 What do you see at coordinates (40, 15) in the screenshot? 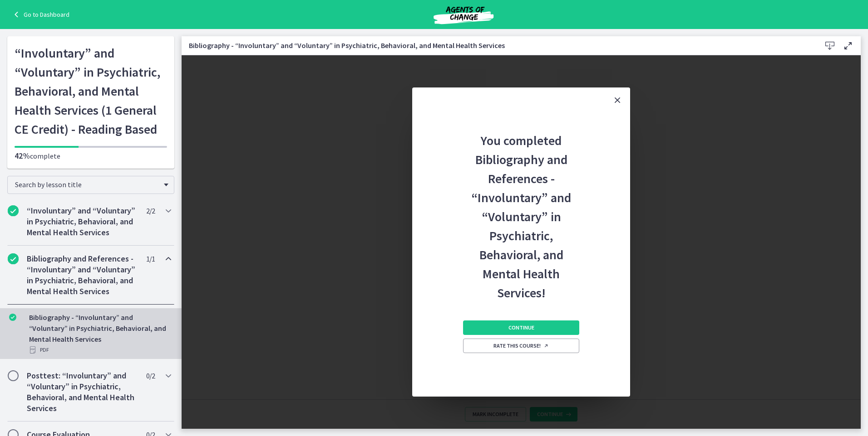
I see `a: Go to Dashboard` at bounding box center [40, 15].